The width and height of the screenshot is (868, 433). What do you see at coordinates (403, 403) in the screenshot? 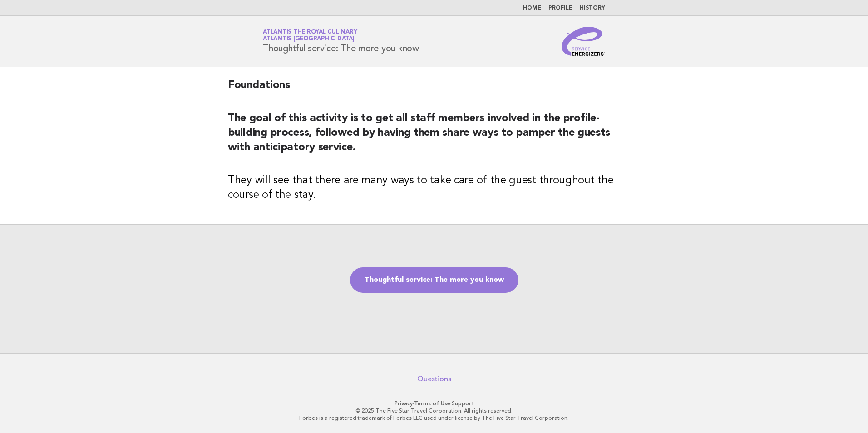
I see `a: Privacy` at bounding box center [403, 403].